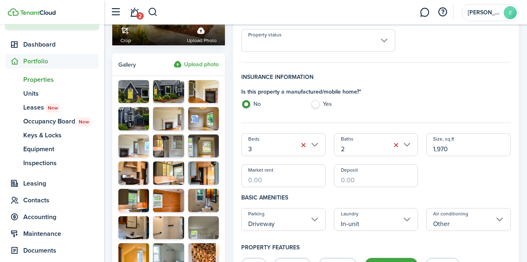 The image size is (527, 262). Describe the element at coordinates (376, 247) in the screenshot. I see `h4: Property features` at that location.